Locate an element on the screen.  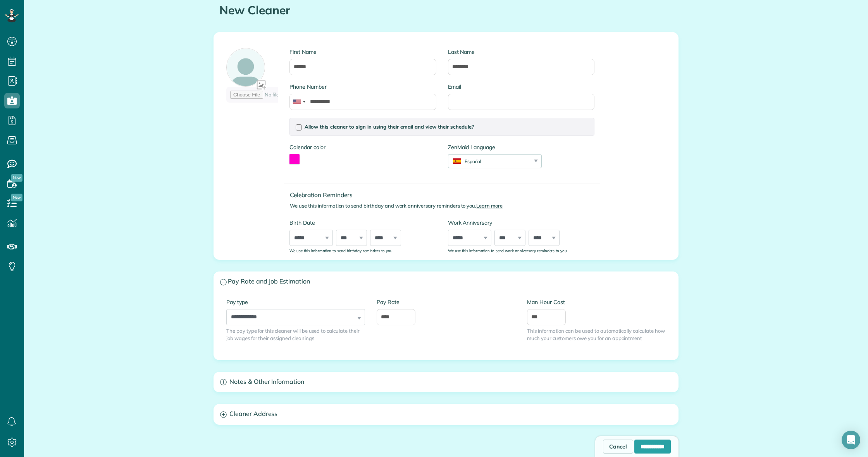
label: Birth Date is located at coordinates (363, 223).